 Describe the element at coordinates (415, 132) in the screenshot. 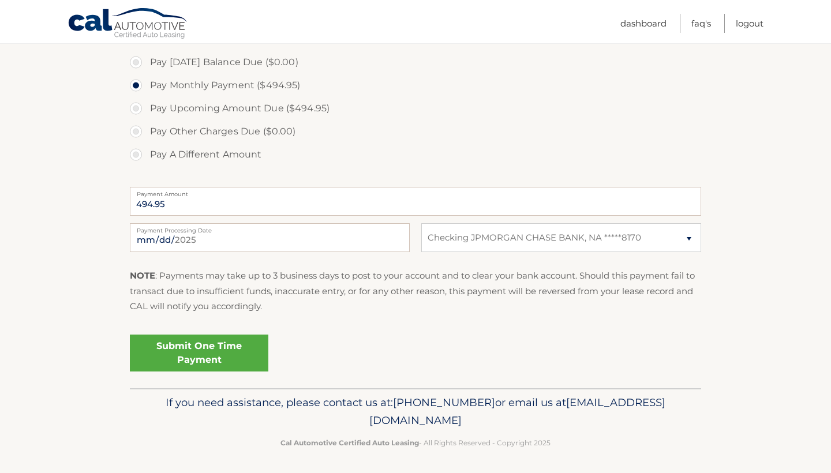

I see `label: Pay Other Charges Due ($0.00)` at that location.